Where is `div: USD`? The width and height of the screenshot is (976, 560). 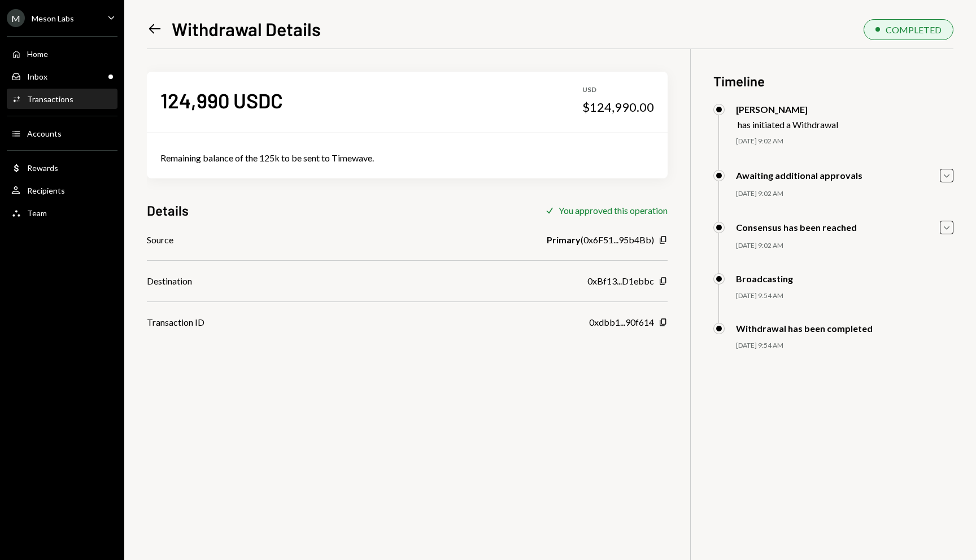
div: USD is located at coordinates (618, 90).